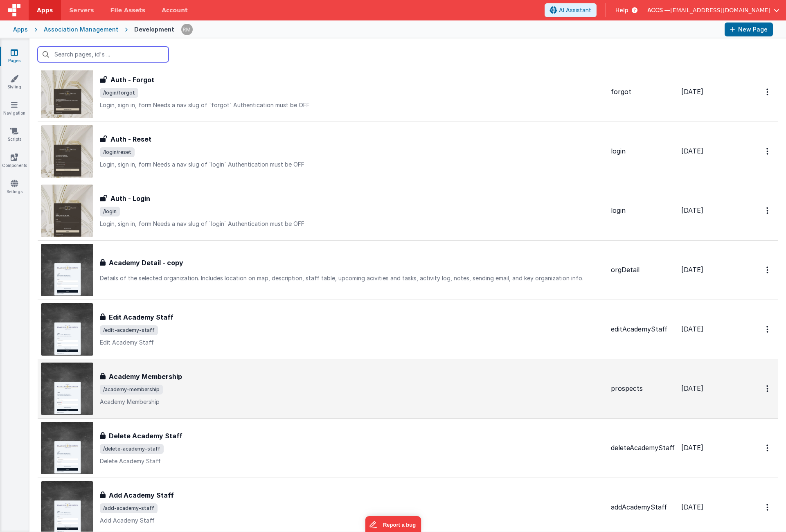  I want to click on button: New Page, so click(749, 30).